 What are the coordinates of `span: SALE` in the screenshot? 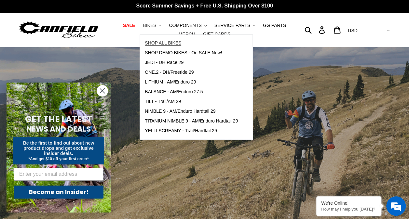 It's located at (129, 25).